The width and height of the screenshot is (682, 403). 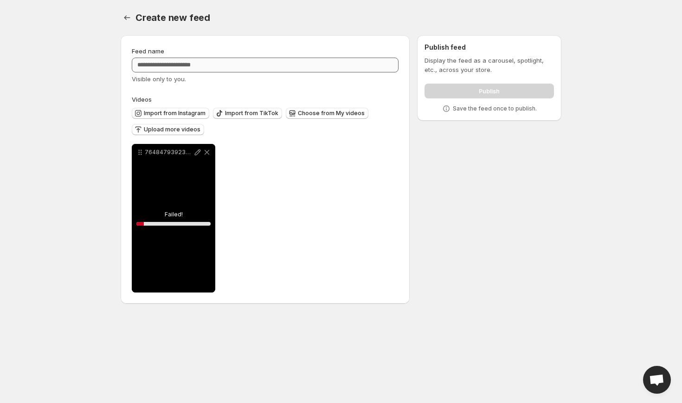 I want to click on button: Import from Instagram, so click(x=170, y=113).